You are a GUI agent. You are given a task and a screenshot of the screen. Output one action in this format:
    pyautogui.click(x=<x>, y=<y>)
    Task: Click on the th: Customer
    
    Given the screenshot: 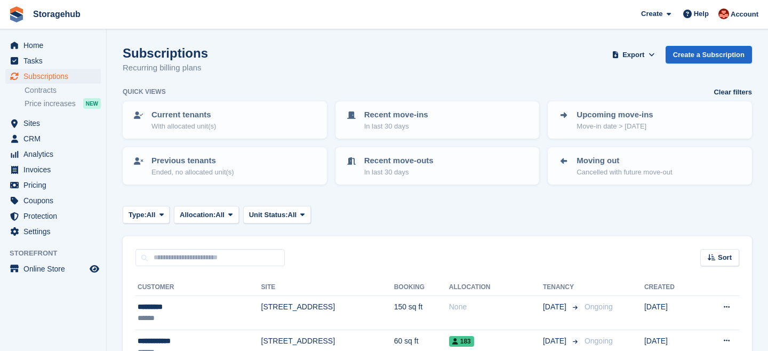 What is the action you would take?
    pyautogui.click(x=198, y=287)
    